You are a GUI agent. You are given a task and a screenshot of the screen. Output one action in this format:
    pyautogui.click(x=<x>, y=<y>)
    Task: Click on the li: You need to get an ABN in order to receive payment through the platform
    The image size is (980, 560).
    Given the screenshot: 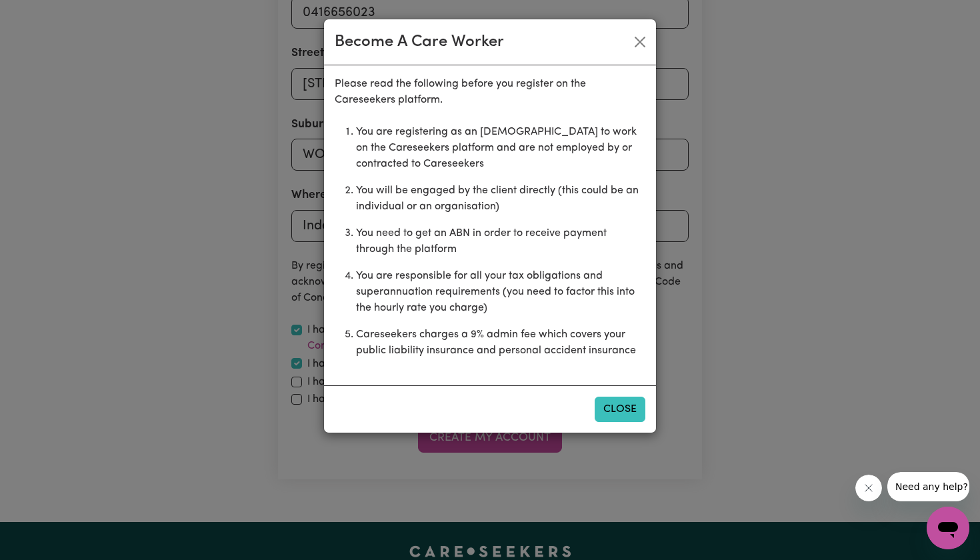 What is the action you would take?
    pyautogui.click(x=501, y=241)
    